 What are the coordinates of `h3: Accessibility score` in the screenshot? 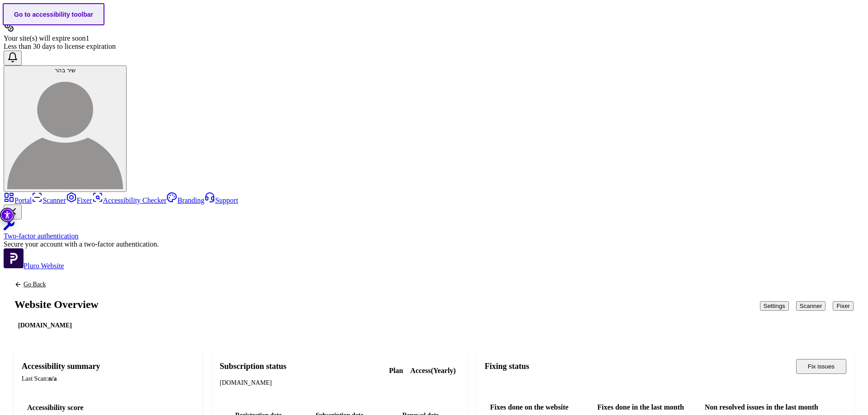 It's located at (108, 408).